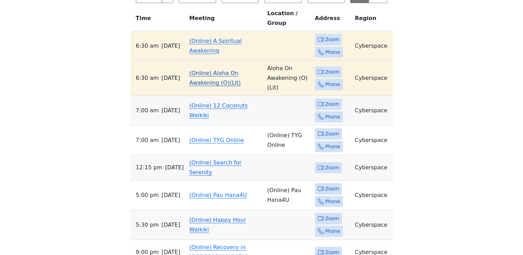 This screenshot has height=255, width=523. What do you see at coordinates (288, 140) in the screenshot?
I see `td: (Online) TYG Online` at bounding box center [288, 140].